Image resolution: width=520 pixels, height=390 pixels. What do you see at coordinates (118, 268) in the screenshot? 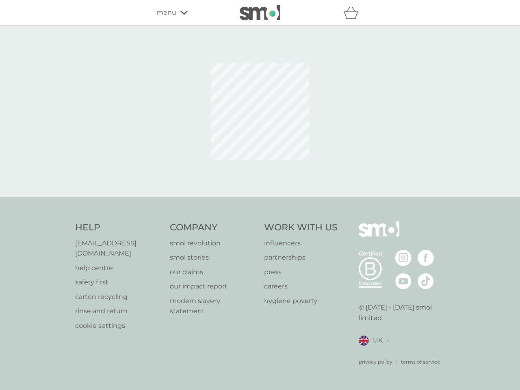
I see `p: help centre` at bounding box center [118, 268].